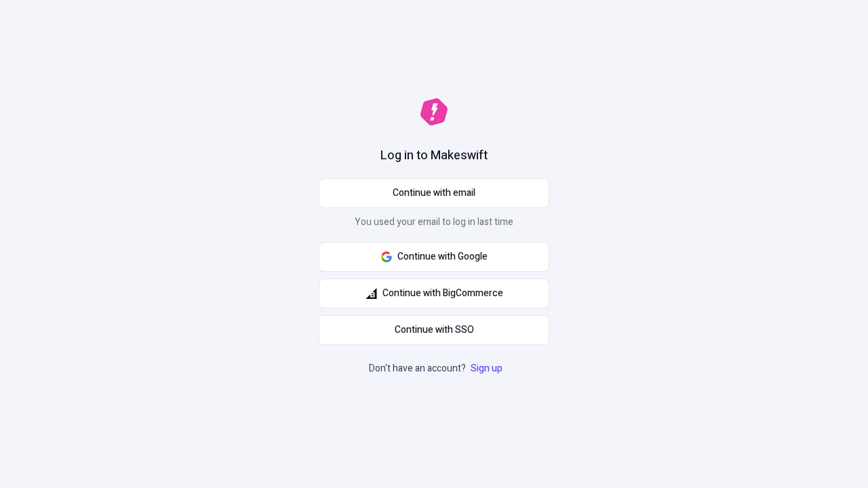 Image resolution: width=868 pixels, height=488 pixels. What do you see at coordinates (434, 294) in the screenshot?
I see `button: Continue with BigCommerce` at bounding box center [434, 294].